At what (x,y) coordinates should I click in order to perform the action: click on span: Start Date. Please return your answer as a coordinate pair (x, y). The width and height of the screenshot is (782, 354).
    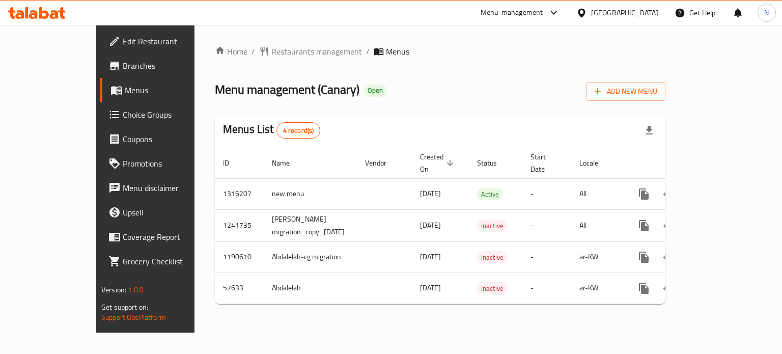
    Looking at the image, I should click on (545, 163).